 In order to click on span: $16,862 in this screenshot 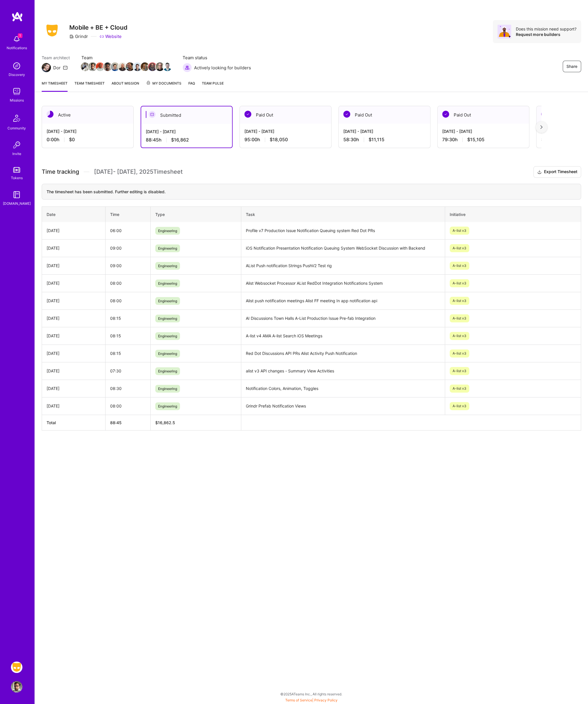, I will do `click(180, 140)`.